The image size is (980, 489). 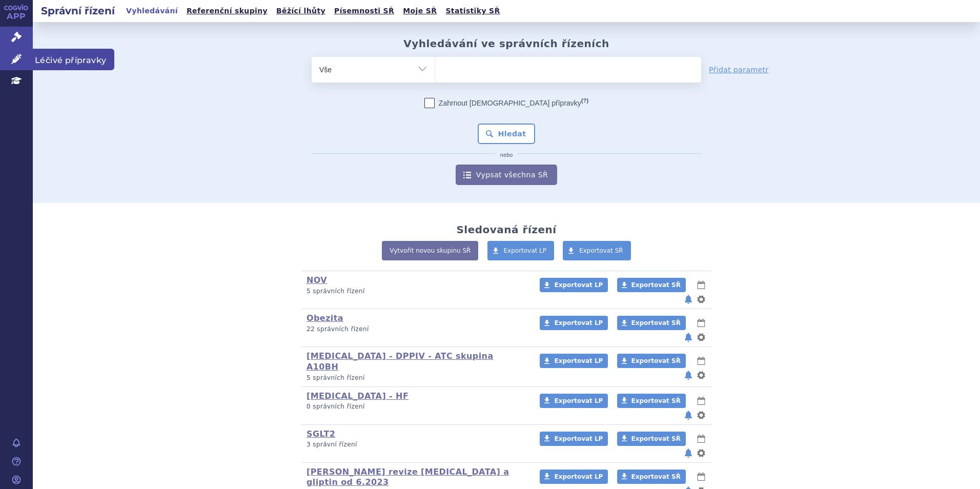 I want to click on a: NOV, so click(x=317, y=280).